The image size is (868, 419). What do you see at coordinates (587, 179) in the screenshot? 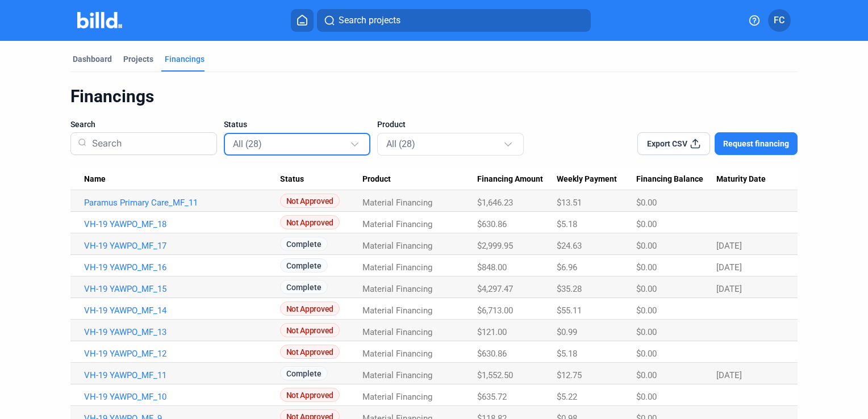
I see `span: Weekly Payment` at bounding box center [587, 179].